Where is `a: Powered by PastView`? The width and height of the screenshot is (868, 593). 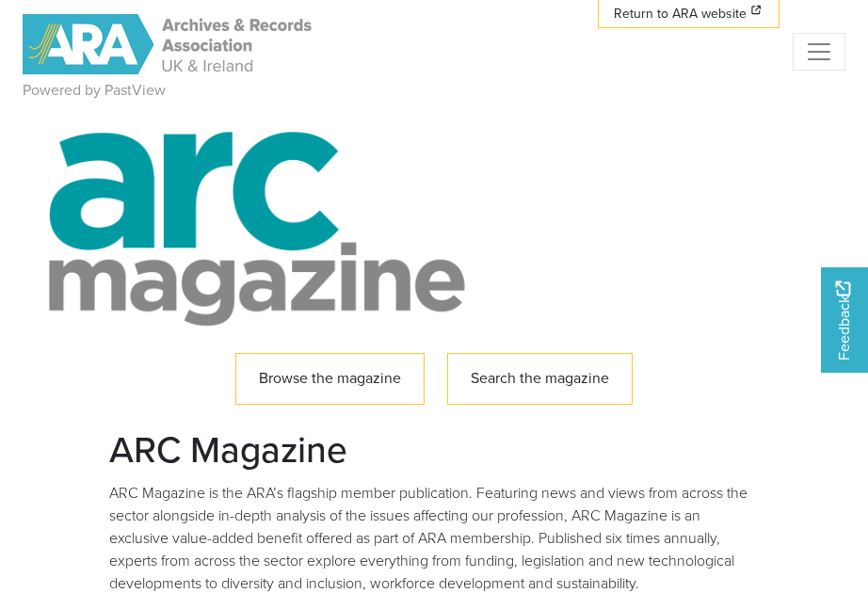 a: Powered by PastView is located at coordinates (94, 90).